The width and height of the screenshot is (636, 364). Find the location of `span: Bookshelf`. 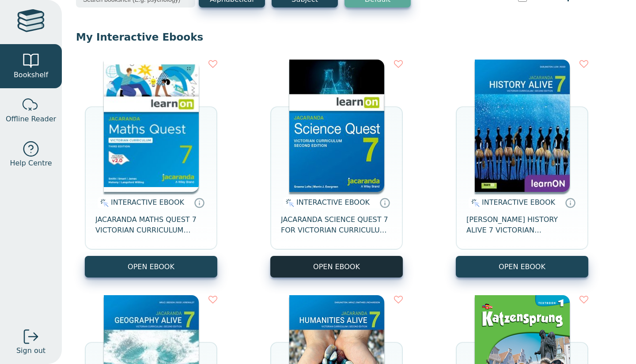

span: Bookshelf is located at coordinates (31, 75).